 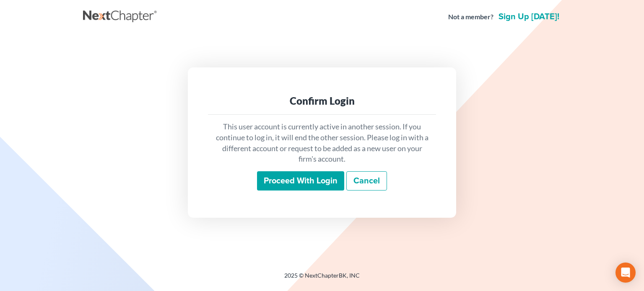 What do you see at coordinates (322, 101) in the screenshot?
I see `div: Confirm Login` at bounding box center [322, 101].